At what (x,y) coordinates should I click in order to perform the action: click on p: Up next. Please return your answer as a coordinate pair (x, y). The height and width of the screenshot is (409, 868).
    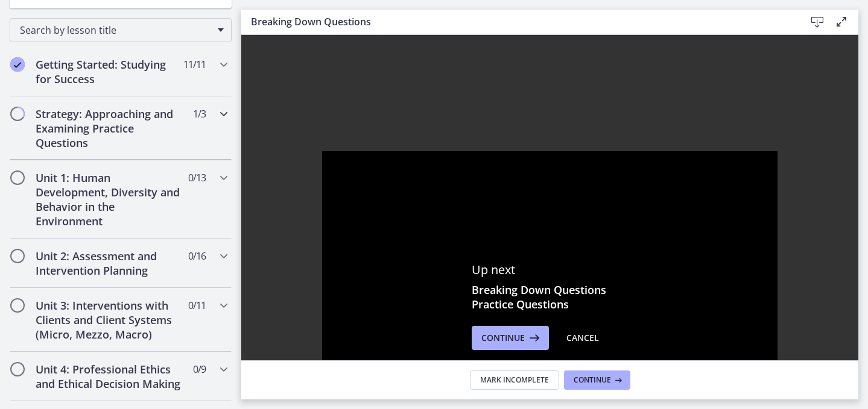
    Looking at the image, I should click on (550, 270).